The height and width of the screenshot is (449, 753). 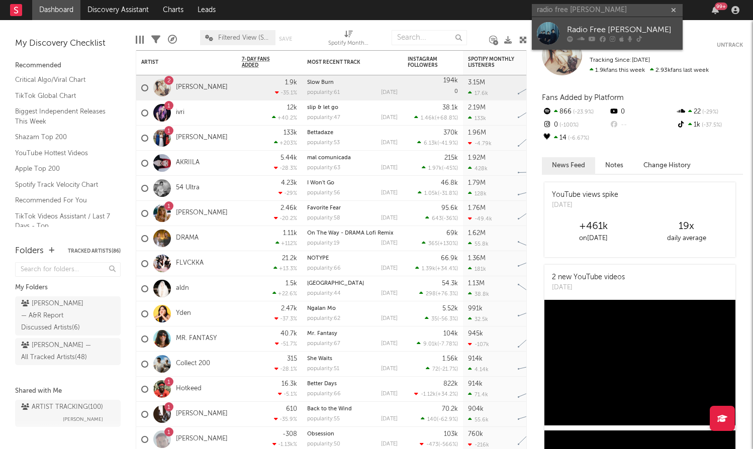 I want to click on span: 7-Day Fans Added, so click(x=262, y=62).